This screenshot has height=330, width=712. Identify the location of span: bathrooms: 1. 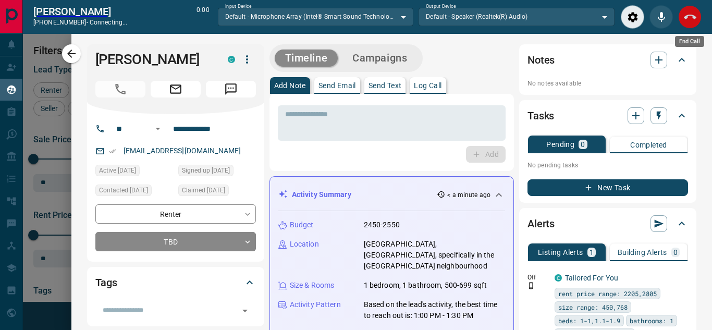
(652, 321).